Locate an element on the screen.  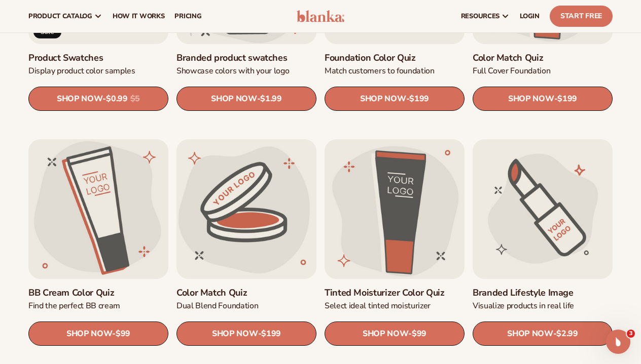
span: pricing is located at coordinates (187, 16).